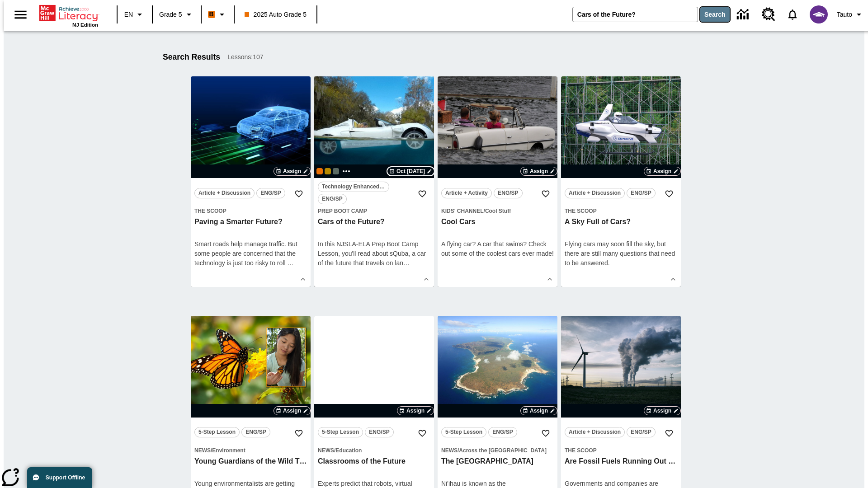 The image size is (868, 488). Describe the element at coordinates (621, 222) in the screenshot. I see `h3: A Sky Full of Cars?` at that location.